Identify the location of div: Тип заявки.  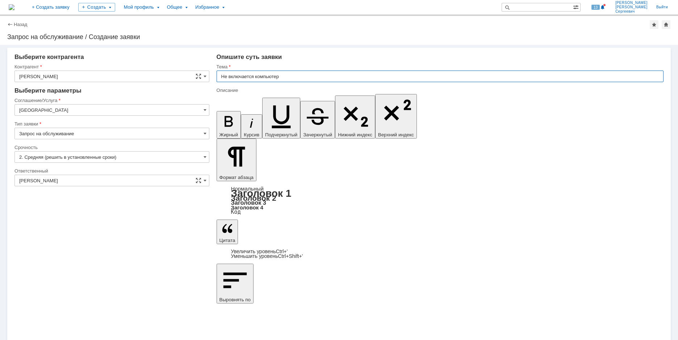
(111, 124).